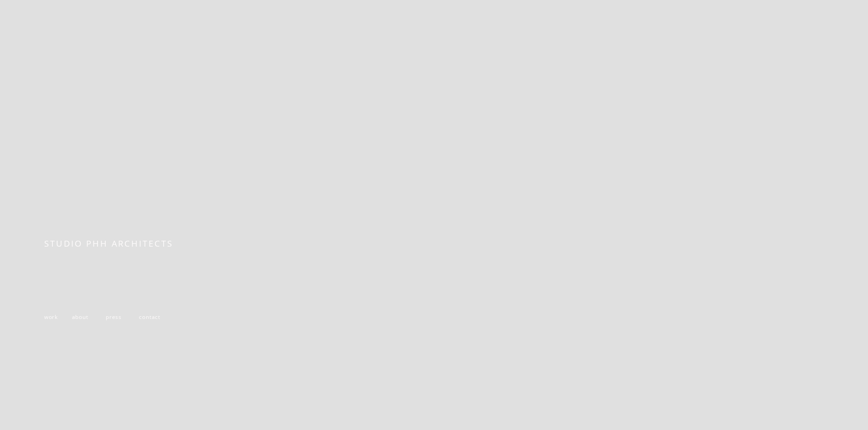 The width and height of the screenshot is (868, 430). Describe the element at coordinates (149, 317) in the screenshot. I see `span: contact` at that location.